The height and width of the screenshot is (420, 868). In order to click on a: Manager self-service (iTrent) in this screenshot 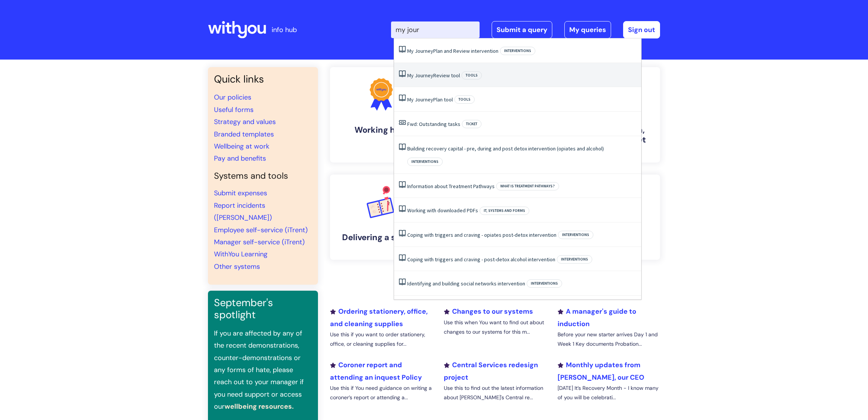, I will do `click(259, 242)`.